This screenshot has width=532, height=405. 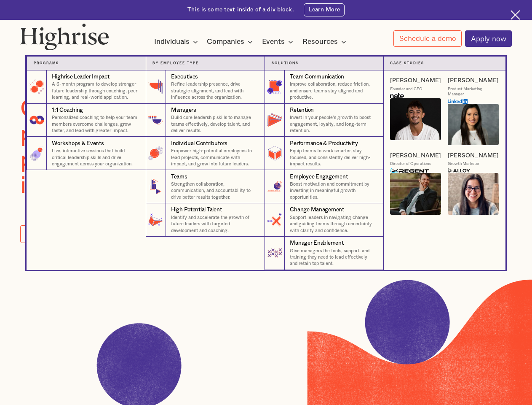 I want to click on p: Identify and accelerate the growth of future leaders with targeted development and coaching., so click(x=215, y=224).